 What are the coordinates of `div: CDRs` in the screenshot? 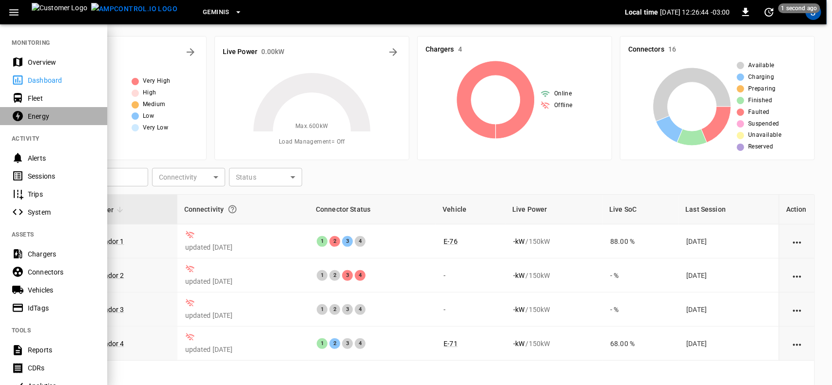 It's located at (61, 368).